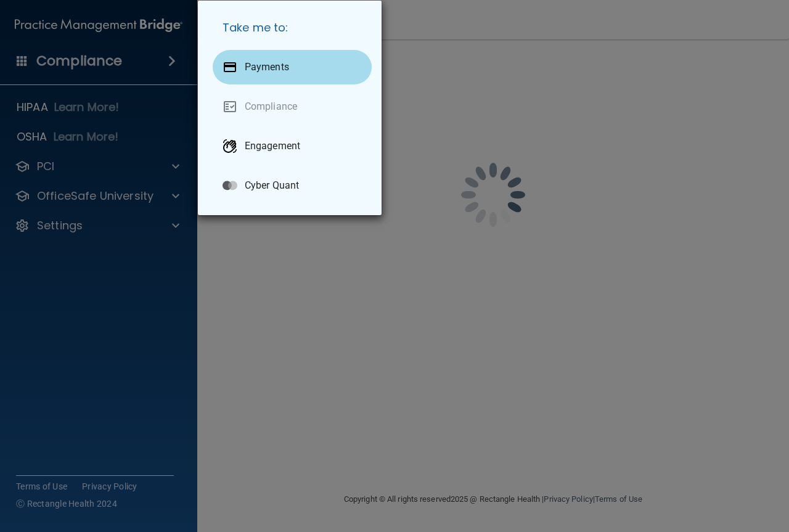 This screenshot has height=532, width=789. What do you see at coordinates (292, 186) in the screenshot?
I see `a: Cyber Quant` at bounding box center [292, 186].